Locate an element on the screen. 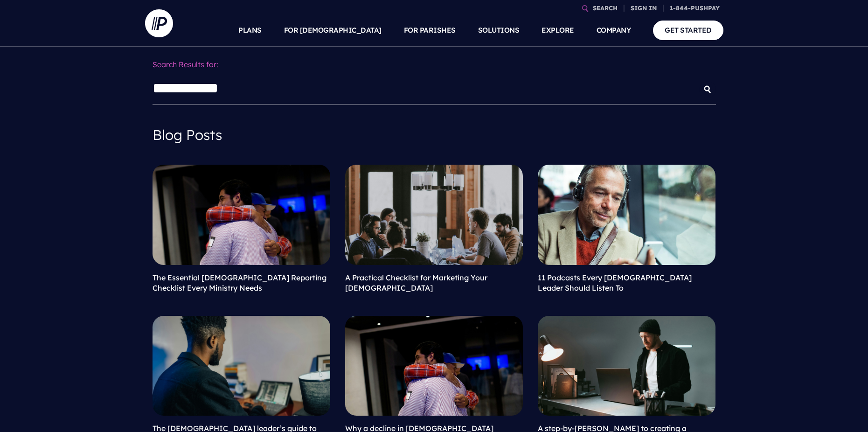  a: GET STARTED is located at coordinates (688, 30).